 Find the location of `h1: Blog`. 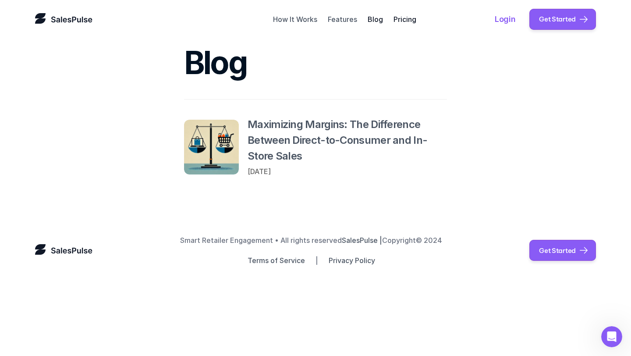

h1: Blog is located at coordinates (215, 63).